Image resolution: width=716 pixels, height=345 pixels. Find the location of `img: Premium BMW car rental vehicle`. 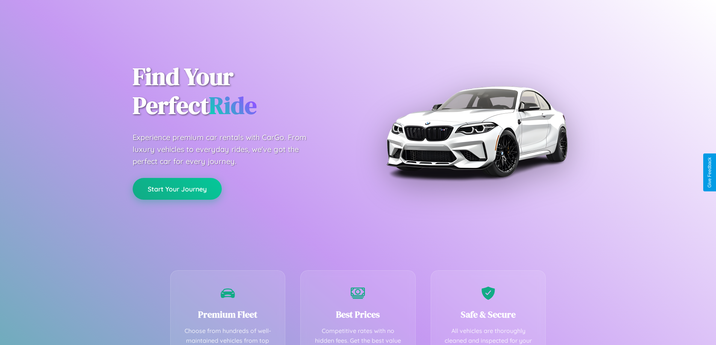

img: Premium BMW car rental vehicle is located at coordinates (477, 132).